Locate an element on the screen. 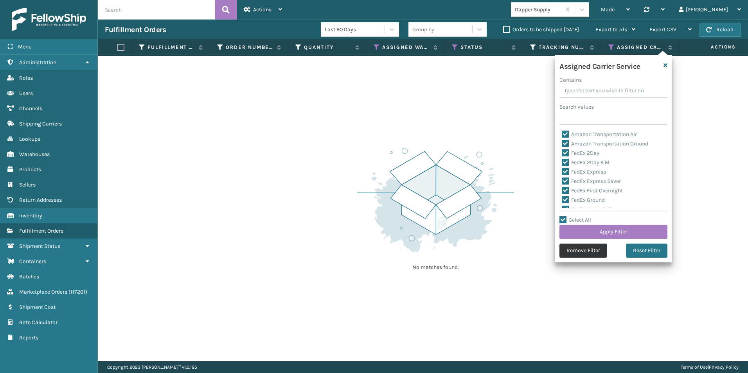  span: Sellers is located at coordinates (27, 185).